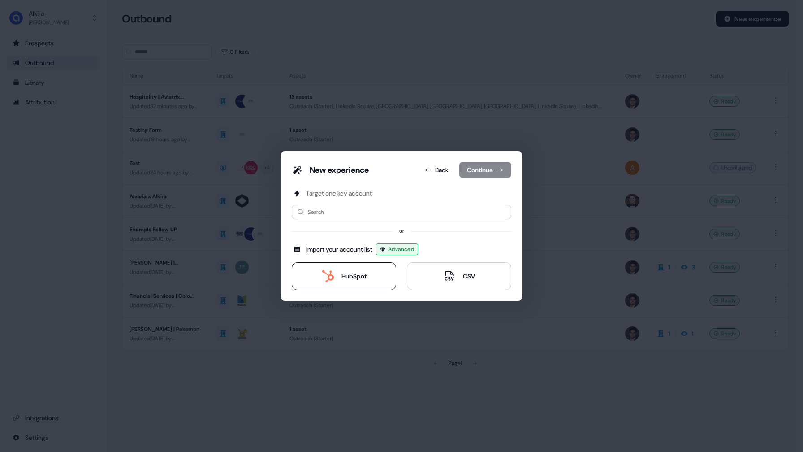  What do you see at coordinates (354, 276) in the screenshot?
I see `div: HubSpot` at bounding box center [354, 276].